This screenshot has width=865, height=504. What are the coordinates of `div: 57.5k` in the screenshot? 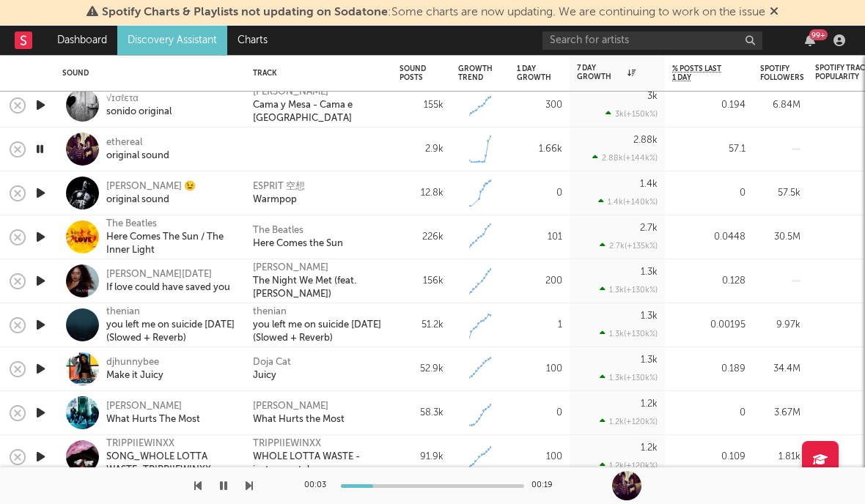 It's located at (780, 193).